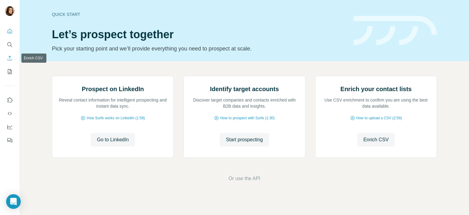  I want to click on button: Search, so click(10, 45).